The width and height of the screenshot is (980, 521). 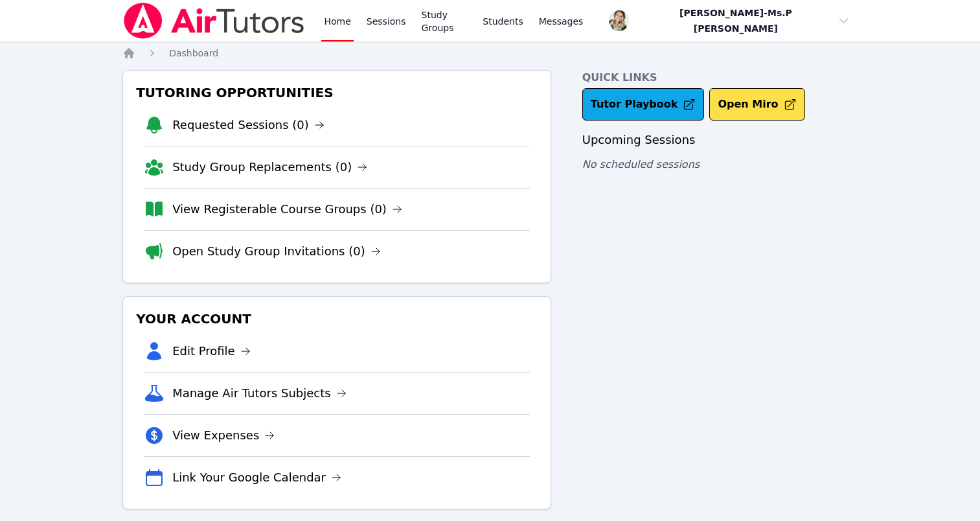 I want to click on img: Air Tutors, so click(x=214, y=21).